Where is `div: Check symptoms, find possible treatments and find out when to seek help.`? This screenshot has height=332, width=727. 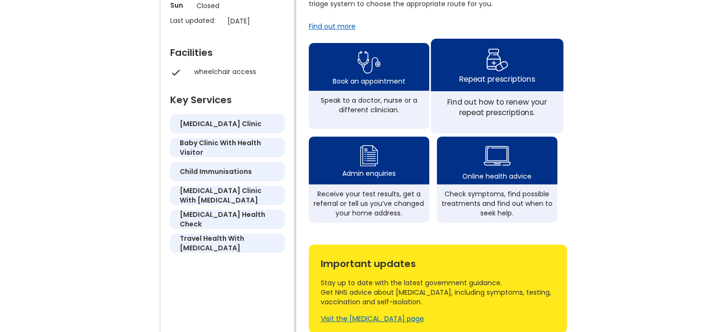
div: Check symptoms, find possible treatments and find out when to seek help. is located at coordinates (497, 204).